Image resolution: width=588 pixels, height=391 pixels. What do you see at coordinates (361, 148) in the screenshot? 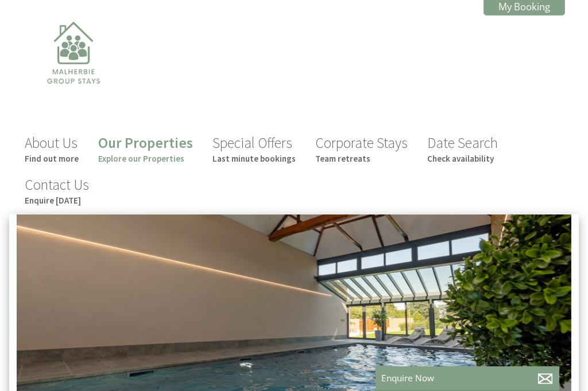
I see `a: Corporate StaysTeam retreats` at bounding box center [361, 148].